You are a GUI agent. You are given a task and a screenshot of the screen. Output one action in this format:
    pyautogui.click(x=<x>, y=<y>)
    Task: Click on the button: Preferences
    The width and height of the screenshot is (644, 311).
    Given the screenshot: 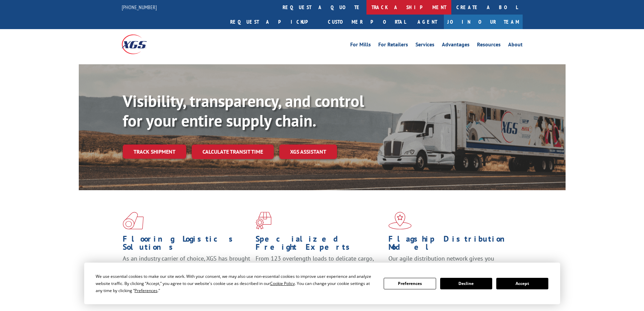 What is the action you would take?
    pyautogui.click(x=410, y=284)
    